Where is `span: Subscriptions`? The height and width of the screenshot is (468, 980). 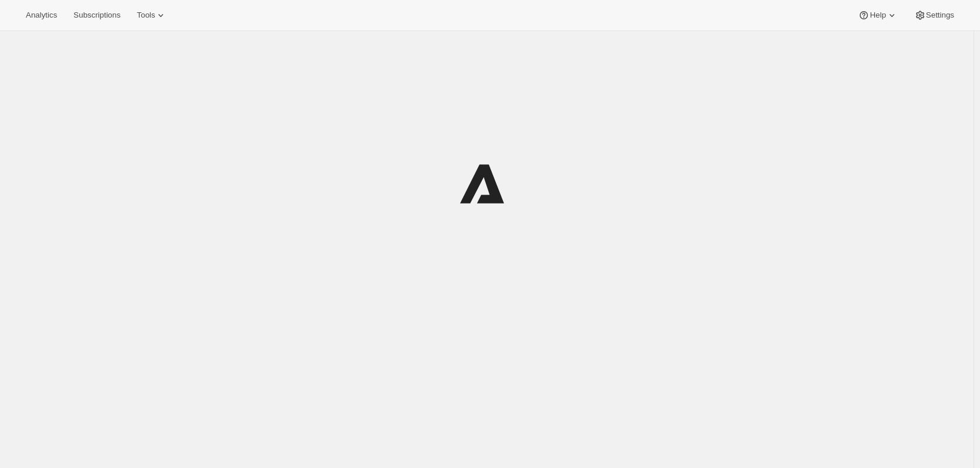 span: Subscriptions is located at coordinates (97, 15).